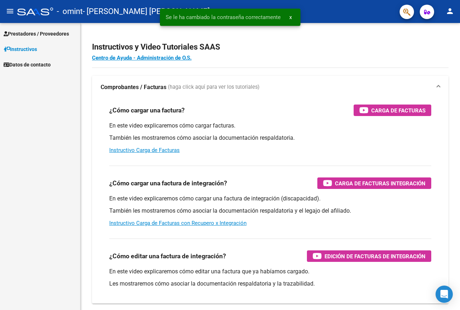  Describe the element at coordinates (450, 11) in the screenshot. I see `mat-icon: person` at that location.